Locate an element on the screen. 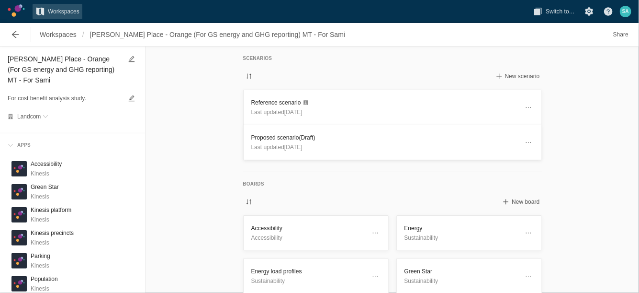  button: Landcom is located at coordinates (33, 116).